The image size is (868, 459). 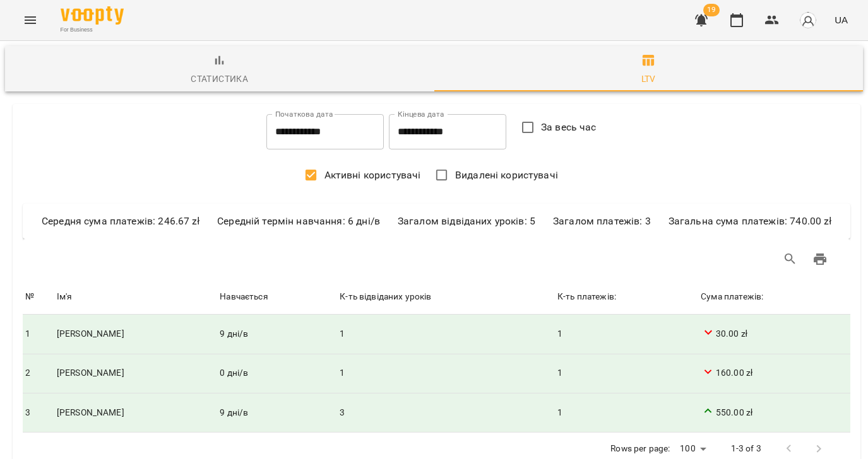 I want to click on span: Навчається, so click(x=277, y=297).